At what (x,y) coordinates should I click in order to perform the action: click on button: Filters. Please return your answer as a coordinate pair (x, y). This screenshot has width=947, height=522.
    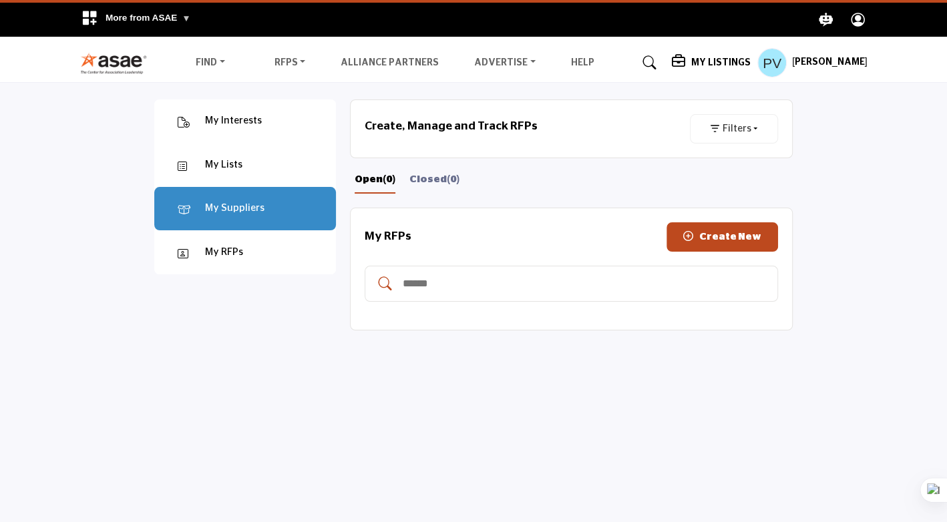
    Looking at the image, I should click on (734, 129).